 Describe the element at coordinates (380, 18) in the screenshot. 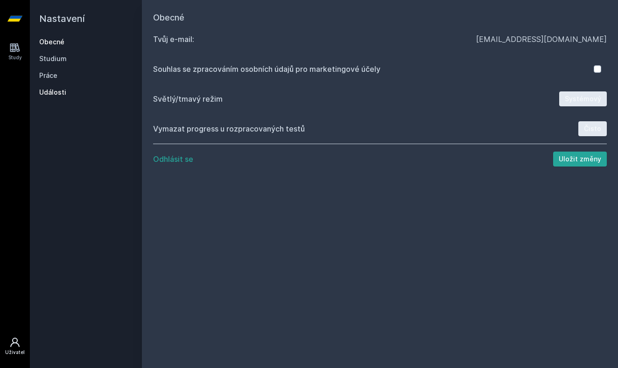

I see `h1: Obecné` at that location.